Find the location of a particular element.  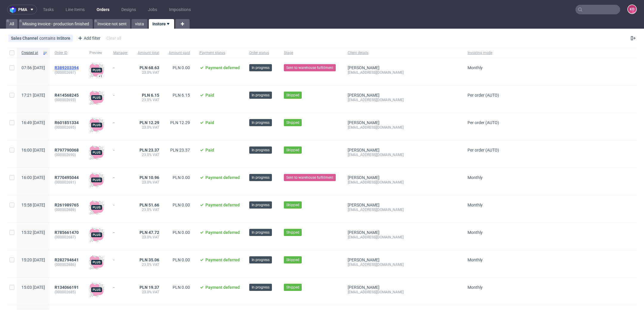

div: Clear all is located at coordinates (114, 38).